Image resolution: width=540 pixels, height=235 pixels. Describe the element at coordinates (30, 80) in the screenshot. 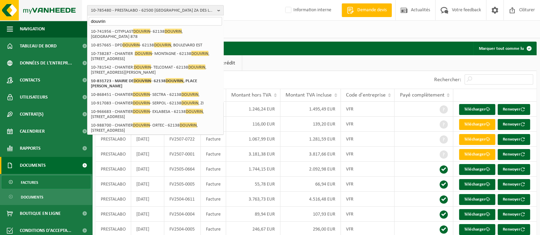

I see `span: Contacts` at that location.